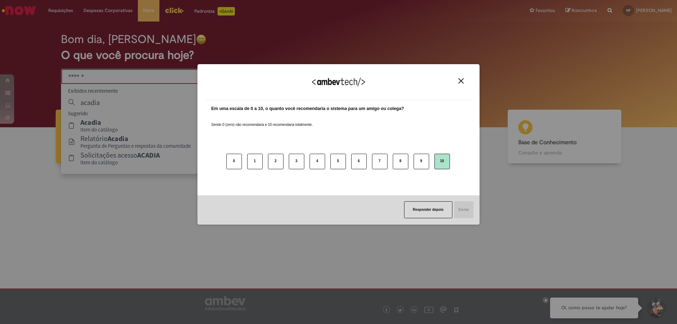  Describe the element at coordinates (338, 161) in the screenshot. I see `button: 5` at that location.